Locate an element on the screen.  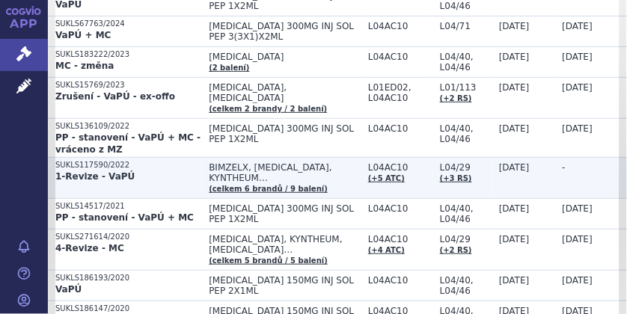
p: SUKLS136109/2022 is located at coordinates (128, 127).